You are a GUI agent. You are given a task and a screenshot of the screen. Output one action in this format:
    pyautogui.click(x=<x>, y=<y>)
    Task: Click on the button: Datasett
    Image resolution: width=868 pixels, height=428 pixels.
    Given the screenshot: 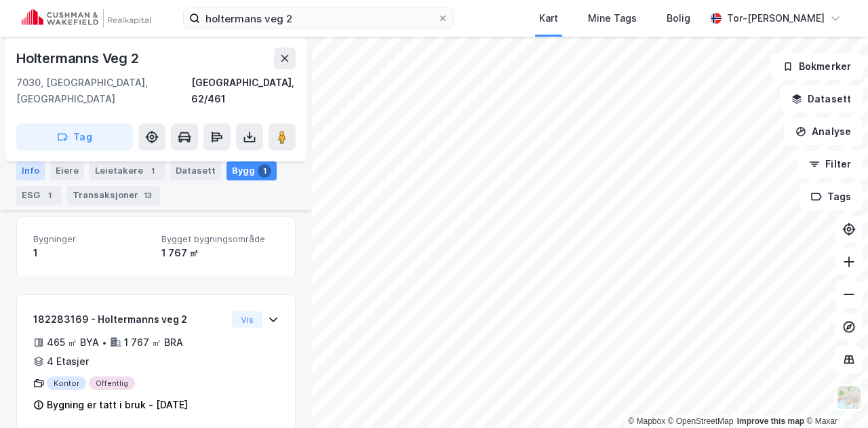 What is the action you would take?
    pyautogui.click(x=821, y=99)
    